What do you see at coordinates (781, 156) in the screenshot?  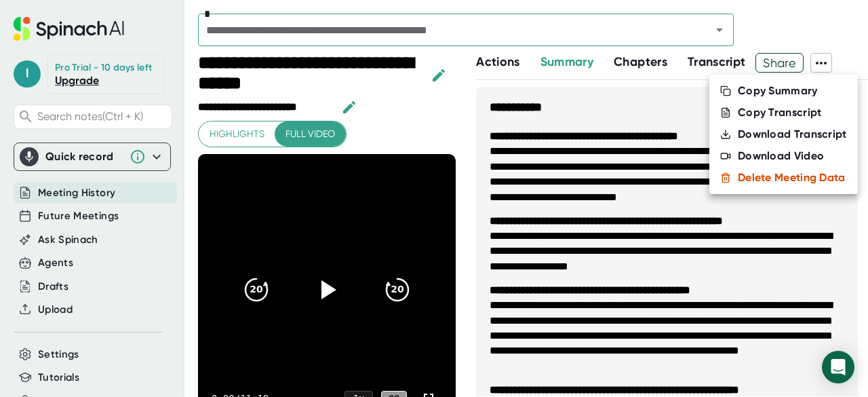 I see `div: Download Video` at bounding box center [781, 156].